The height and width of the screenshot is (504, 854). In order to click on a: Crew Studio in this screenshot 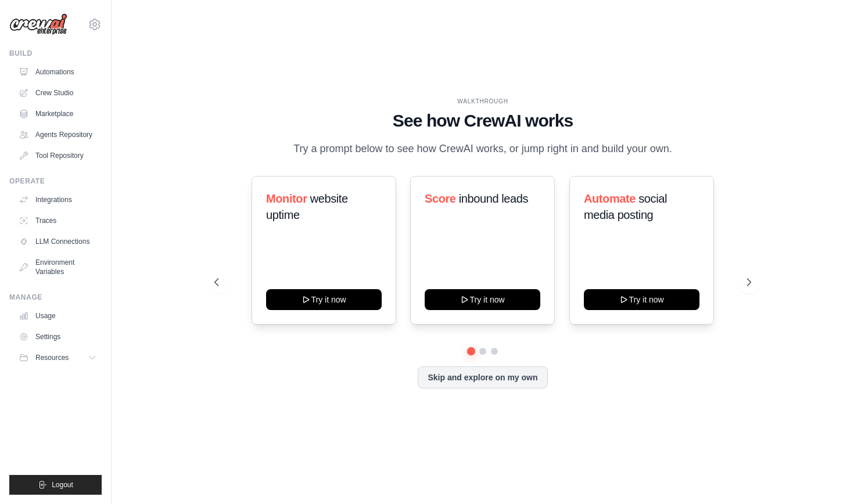, I will do `click(57, 93)`.